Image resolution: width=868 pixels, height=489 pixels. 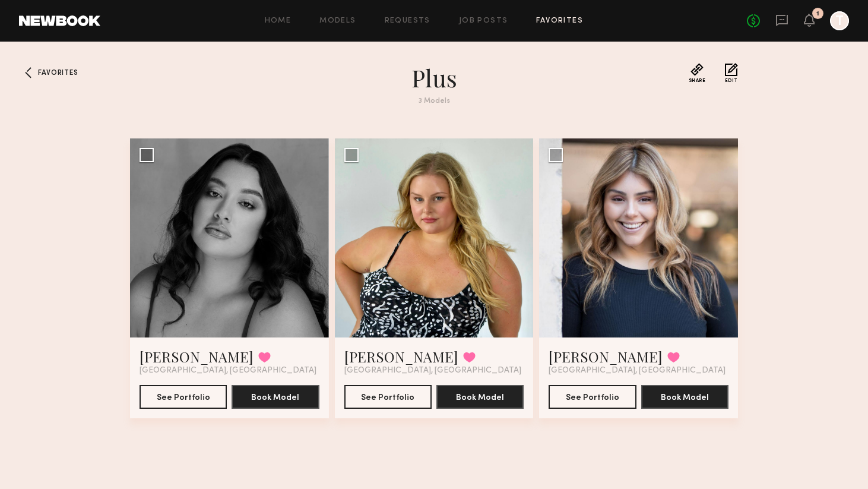 What do you see at coordinates (407, 21) in the screenshot?
I see `a: Requests` at bounding box center [407, 21].